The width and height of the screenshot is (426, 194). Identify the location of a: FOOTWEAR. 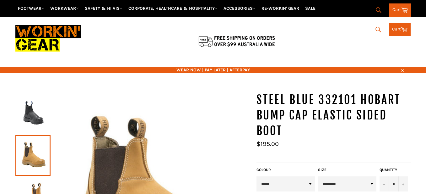
(31, 8).